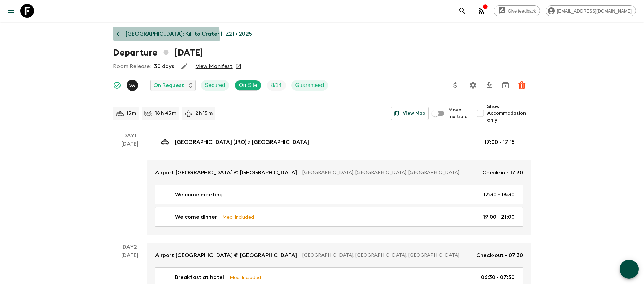  I want to click on p: On Request, so click(169, 86).